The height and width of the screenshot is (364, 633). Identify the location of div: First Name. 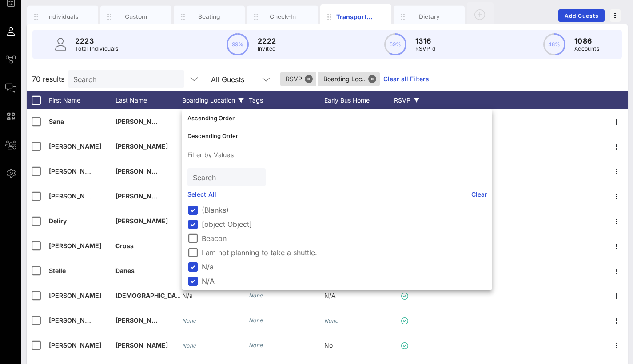
(82, 100).